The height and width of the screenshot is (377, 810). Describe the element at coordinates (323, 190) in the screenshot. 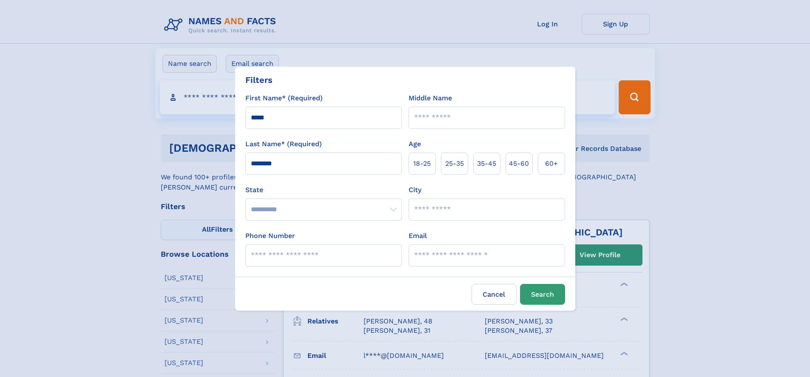

I see `label: State` at that location.